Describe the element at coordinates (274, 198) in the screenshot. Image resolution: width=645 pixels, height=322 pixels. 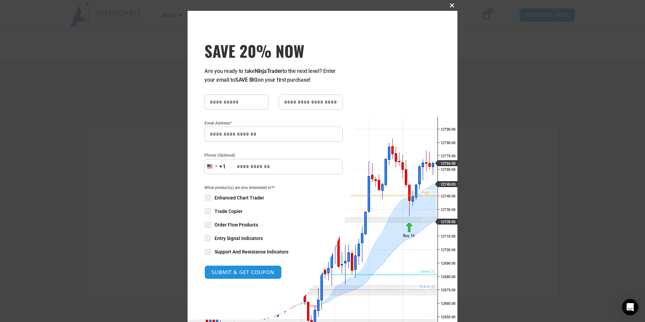
I see `label: Enhanced Chart Trader` at that location.